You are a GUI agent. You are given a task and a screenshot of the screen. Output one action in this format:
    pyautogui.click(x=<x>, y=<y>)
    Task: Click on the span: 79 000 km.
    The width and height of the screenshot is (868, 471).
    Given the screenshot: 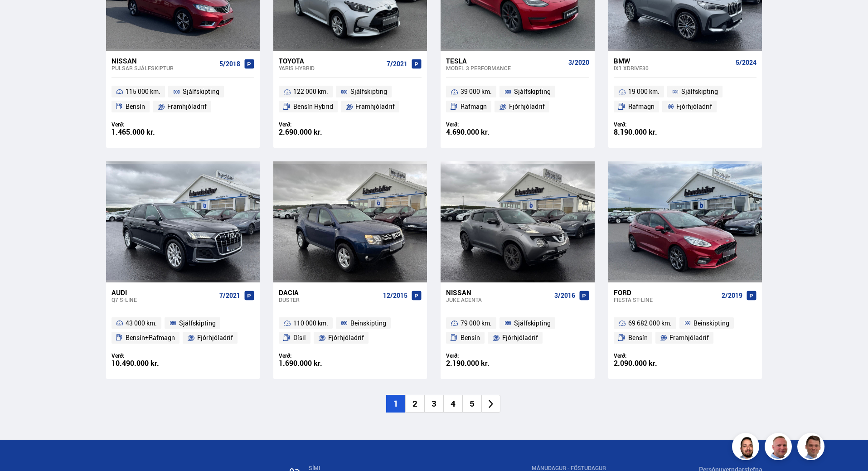 What is the action you would take?
    pyautogui.click(x=476, y=323)
    